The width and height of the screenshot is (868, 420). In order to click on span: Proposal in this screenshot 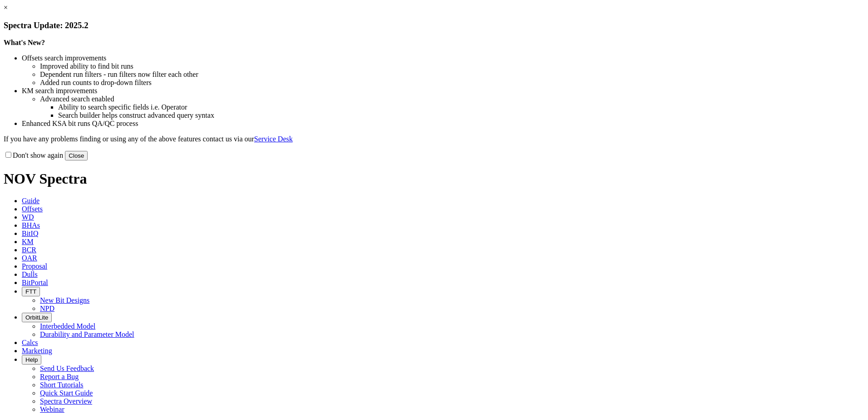, I will do `click(34, 266)`.